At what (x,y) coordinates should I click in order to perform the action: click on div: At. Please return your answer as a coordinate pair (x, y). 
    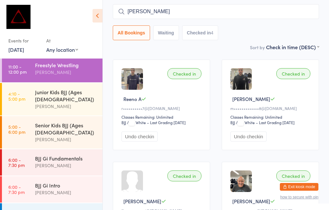
    Looking at the image, I should click on (62, 40).